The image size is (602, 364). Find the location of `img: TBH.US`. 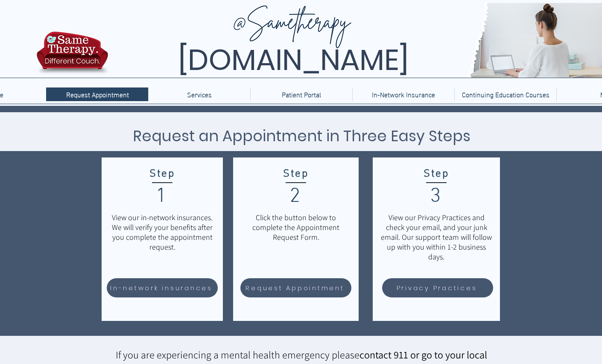

img: TBH.US is located at coordinates (72, 56).